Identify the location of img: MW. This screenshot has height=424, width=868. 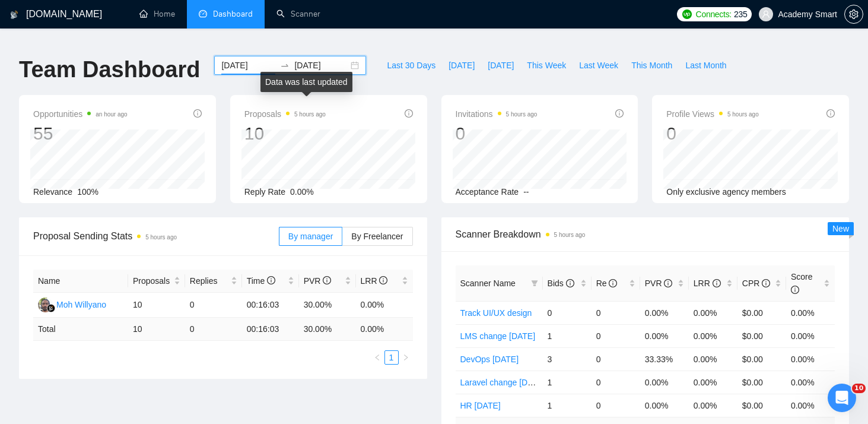
(45, 305).